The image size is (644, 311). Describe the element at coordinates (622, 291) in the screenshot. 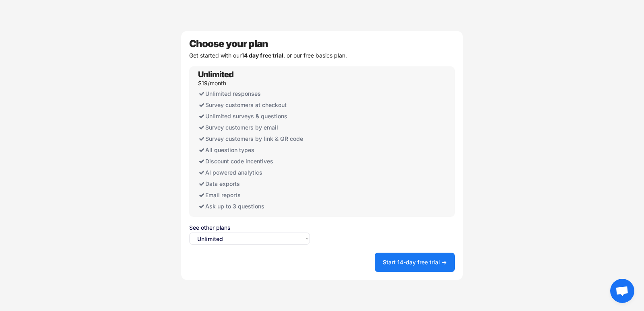

I see `div: Open chat` at that location.